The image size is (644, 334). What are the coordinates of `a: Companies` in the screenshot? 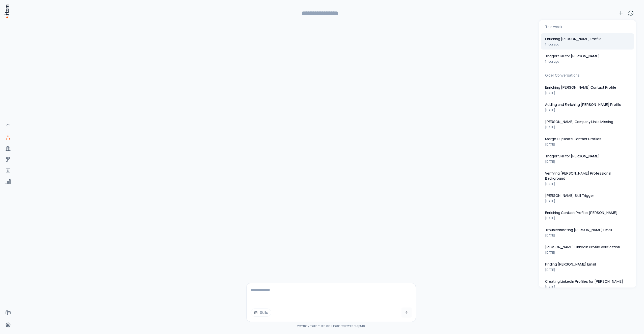 It's located at (8, 148).